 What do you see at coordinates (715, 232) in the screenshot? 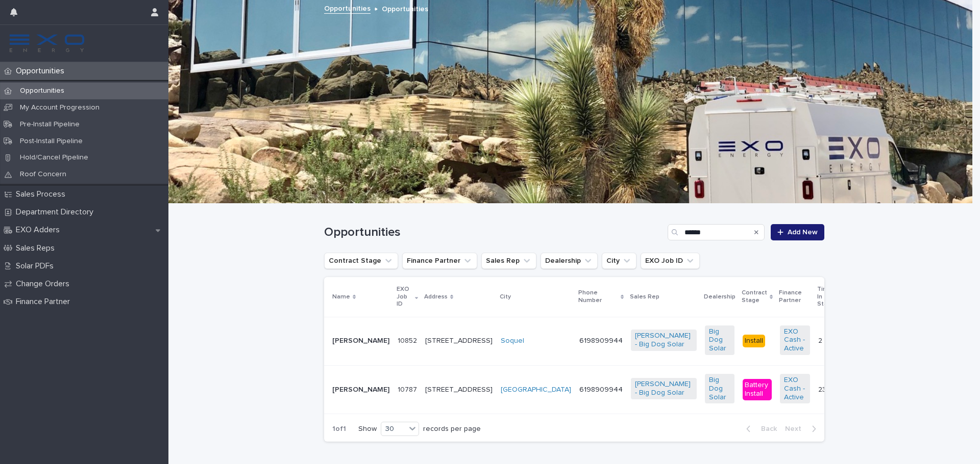
I see `input: Search` at bounding box center [715, 232].